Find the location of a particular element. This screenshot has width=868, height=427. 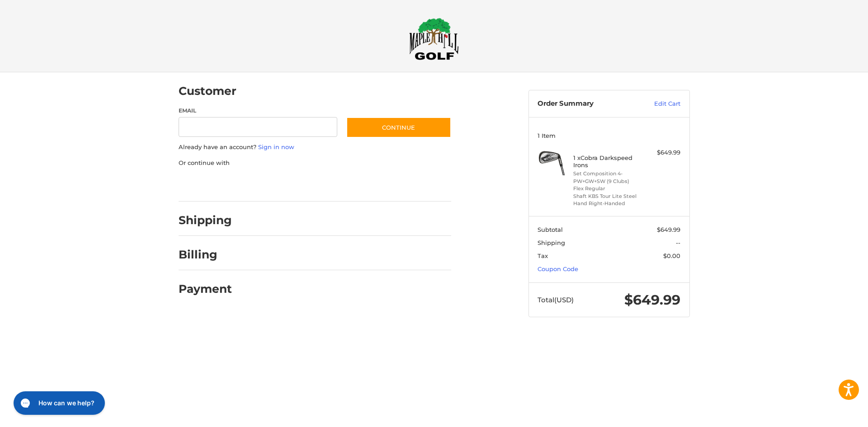

label: Email is located at coordinates (258, 110).